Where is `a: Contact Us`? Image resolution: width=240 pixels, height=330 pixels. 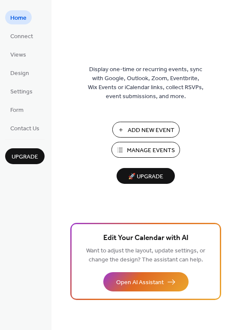 a: Contact Us is located at coordinates (25, 128).